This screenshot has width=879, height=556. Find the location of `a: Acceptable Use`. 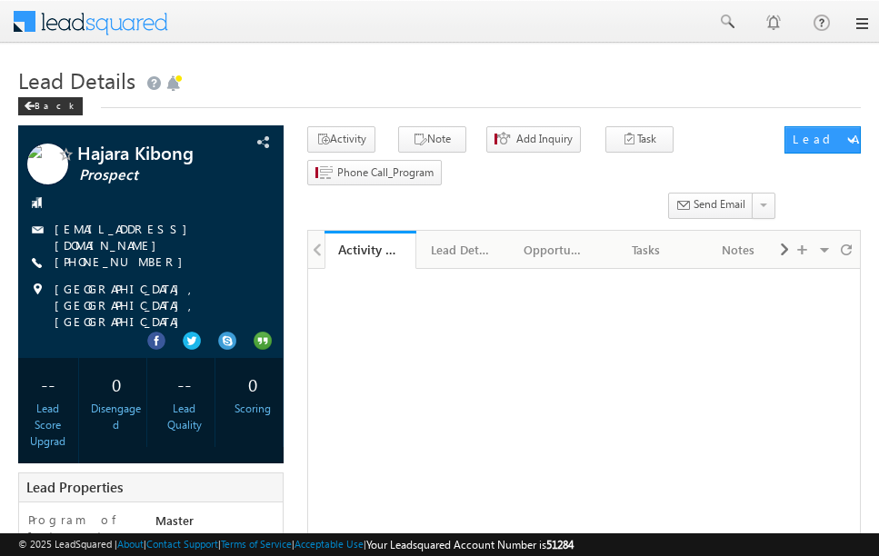

a: Acceptable Use is located at coordinates (329, 544).